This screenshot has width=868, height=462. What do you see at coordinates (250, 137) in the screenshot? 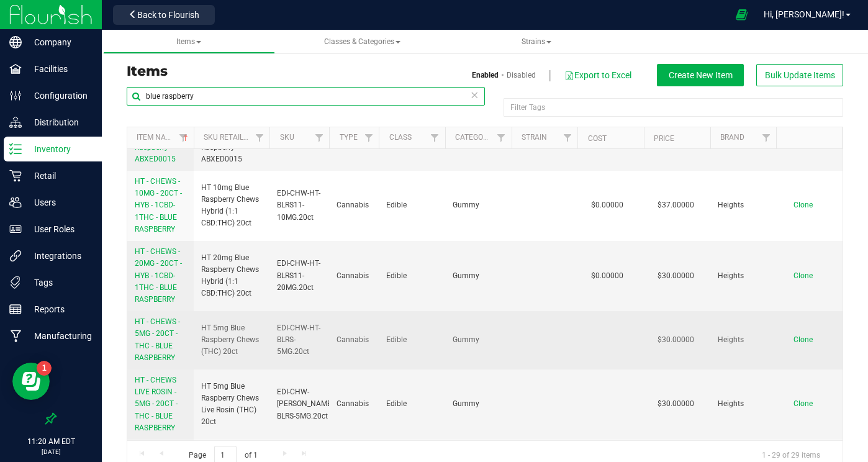
I see `a: Sku Retail Display Name` at bounding box center [250, 137].